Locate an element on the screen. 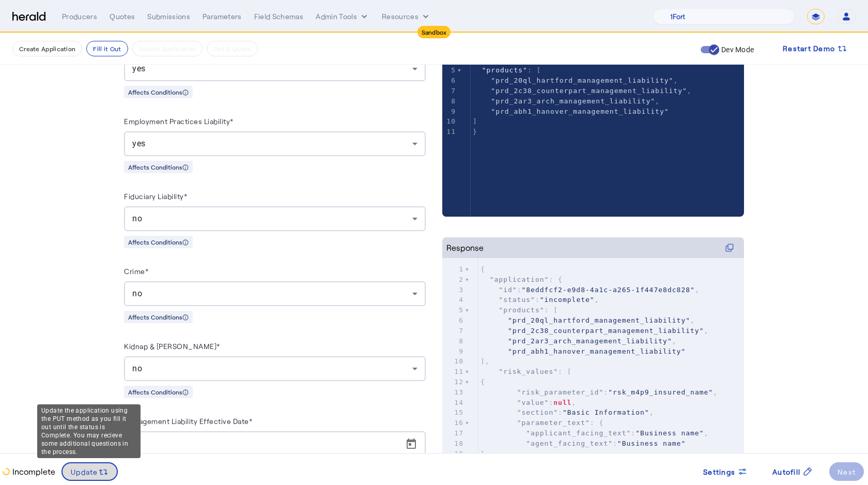  label: Fiduciary Liability* is located at coordinates (156, 196).